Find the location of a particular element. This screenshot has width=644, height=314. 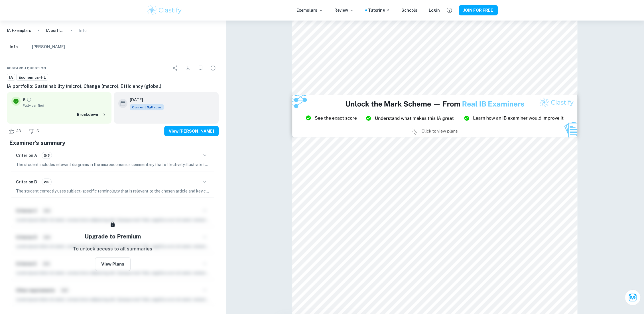

span: 231 is located at coordinates (19, 131).